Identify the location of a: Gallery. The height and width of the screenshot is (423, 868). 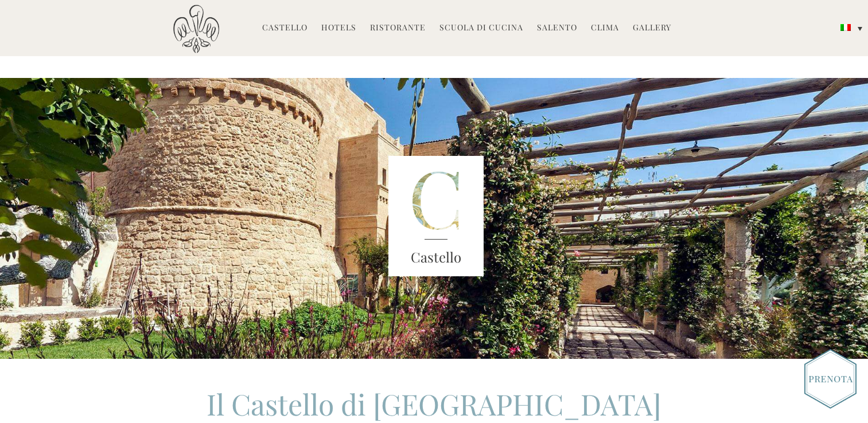
(651, 28).